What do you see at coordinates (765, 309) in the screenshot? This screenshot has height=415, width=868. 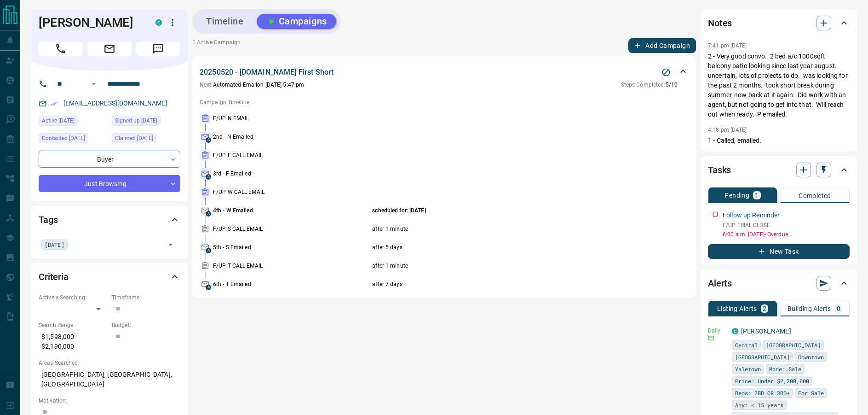 I see `p: 2` at bounding box center [765, 309].